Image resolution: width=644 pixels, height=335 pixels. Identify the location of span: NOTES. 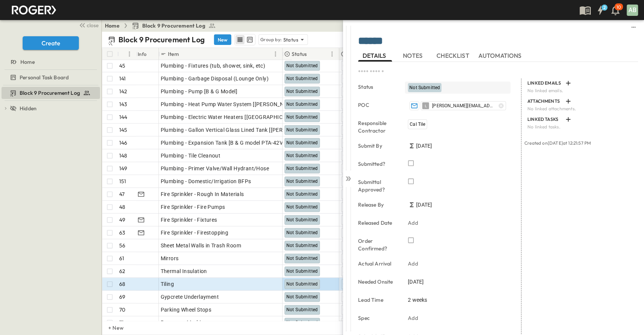
(413, 55).